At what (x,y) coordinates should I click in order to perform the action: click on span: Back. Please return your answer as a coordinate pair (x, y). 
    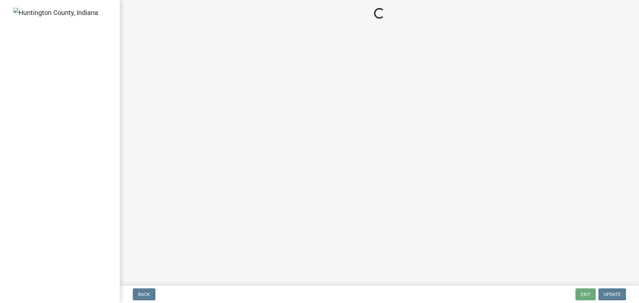
    Looking at the image, I should click on (144, 294).